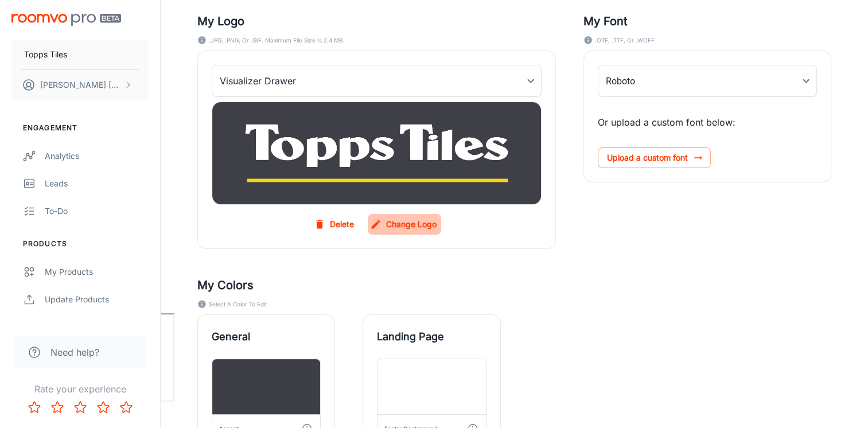  Describe the element at coordinates (126, 407) in the screenshot. I see `button: Rate 5 star` at that location.